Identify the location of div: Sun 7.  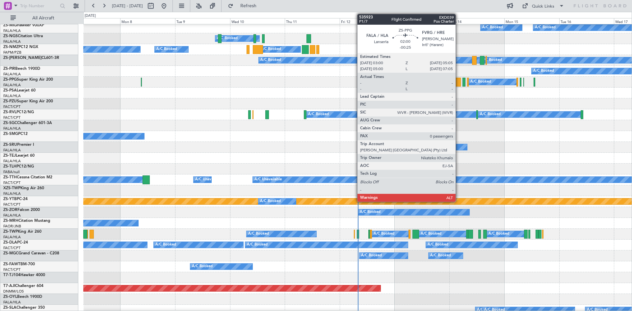
(93, 21).